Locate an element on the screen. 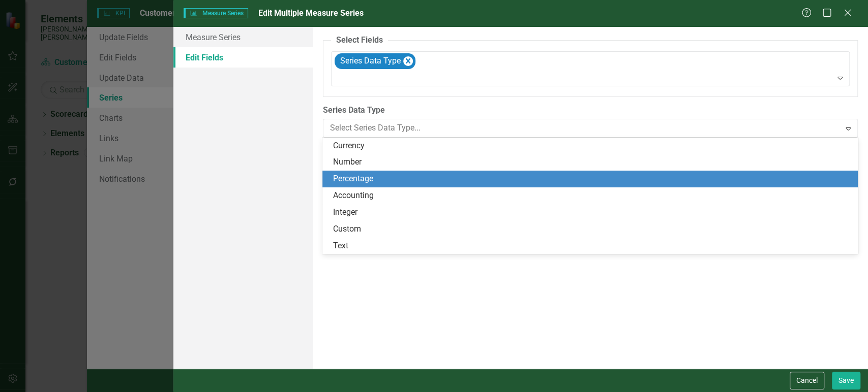  div: Accounting is located at coordinates (591, 196).